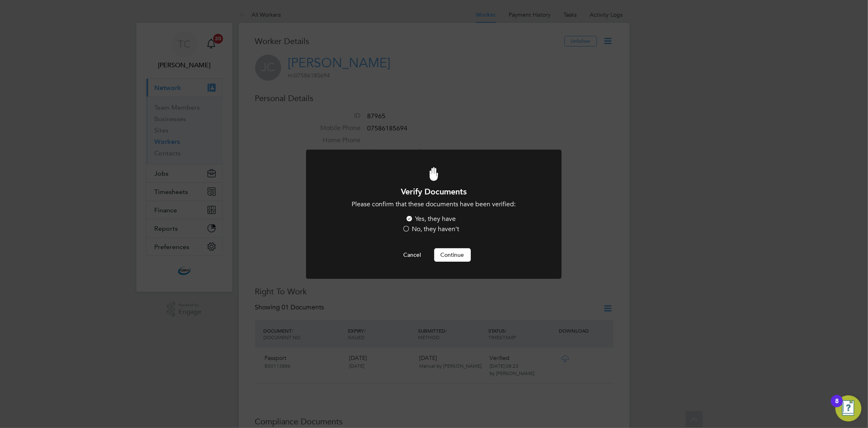 This screenshot has width=868, height=428. Describe the element at coordinates (837, 406) in the screenshot. I see `div: 8` at that location.